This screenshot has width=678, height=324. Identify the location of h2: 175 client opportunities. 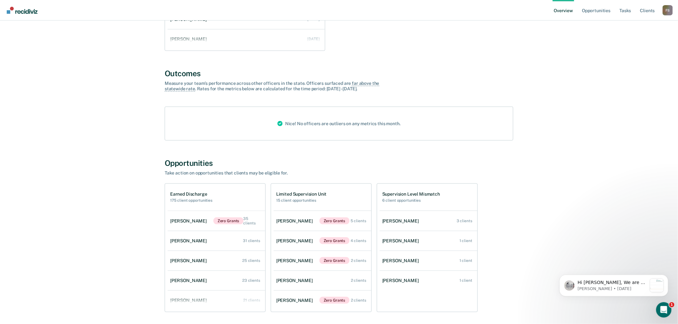
(191, 201).